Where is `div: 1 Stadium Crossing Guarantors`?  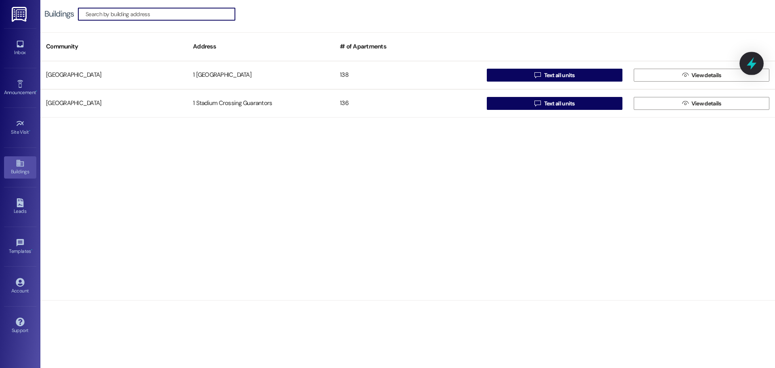
div: 1 Stadium Crossing Guarantors is located at coordinates (261, 103).